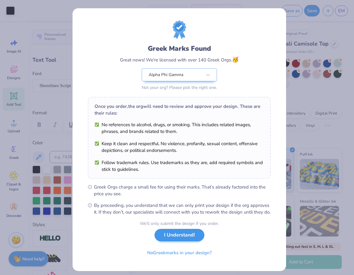 The height and width of the screenshot is (275, 354). I want to click on img: License badge, so click(179, 30).